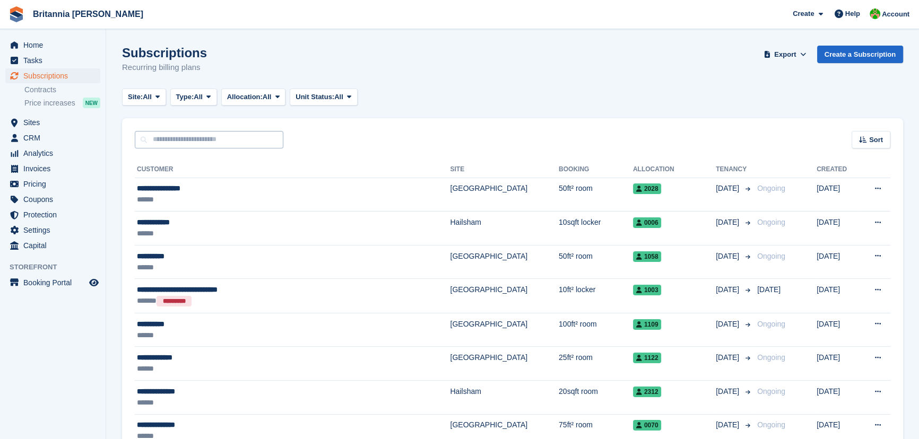 Image resolution: width=919 pixels, height=439 pixels. Describe the element at coordinates (57, 267) in the screenshot. I see `span: Storefront` at that location.